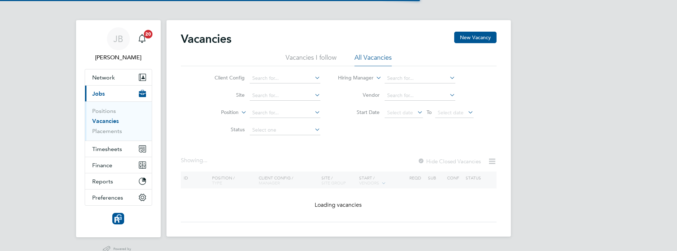 The width and height of the screenshot is (677, 251). Describe the element at coordinates (429, 112) in the screenshot. I see `span: To` at that location.